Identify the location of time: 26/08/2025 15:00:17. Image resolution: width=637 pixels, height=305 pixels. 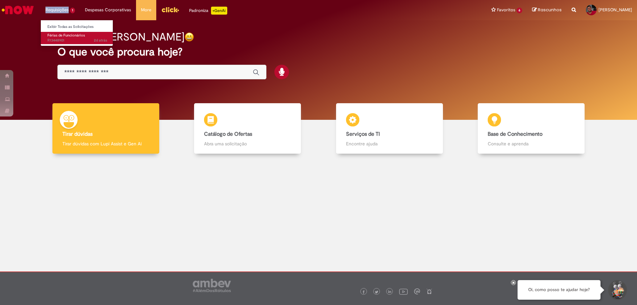
(101, 40).